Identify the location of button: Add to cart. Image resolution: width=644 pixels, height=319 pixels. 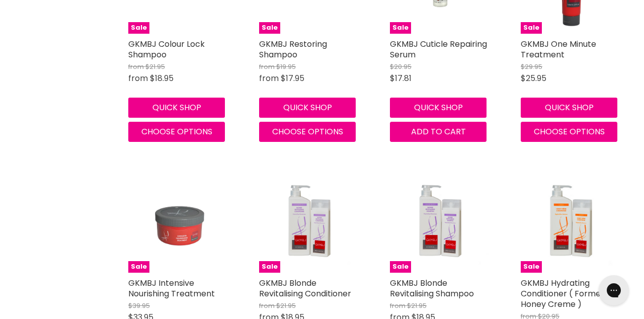
(438, 132).